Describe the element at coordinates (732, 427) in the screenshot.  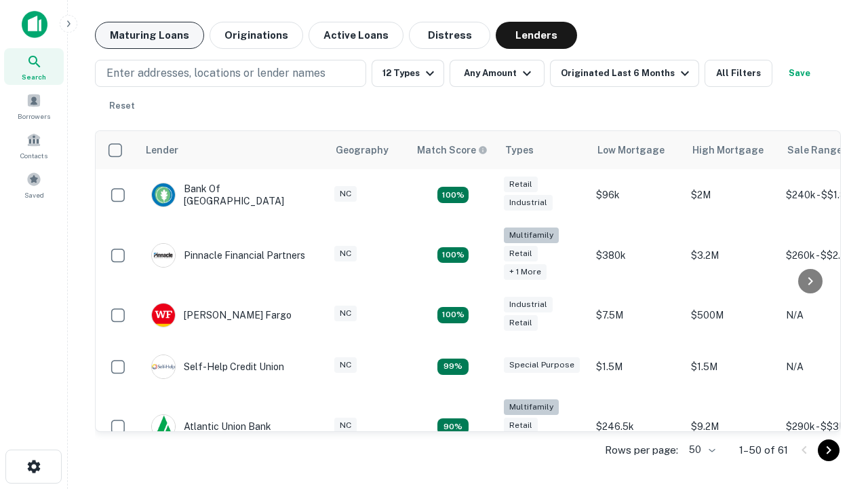
I see `td: $9.2M` at that location.